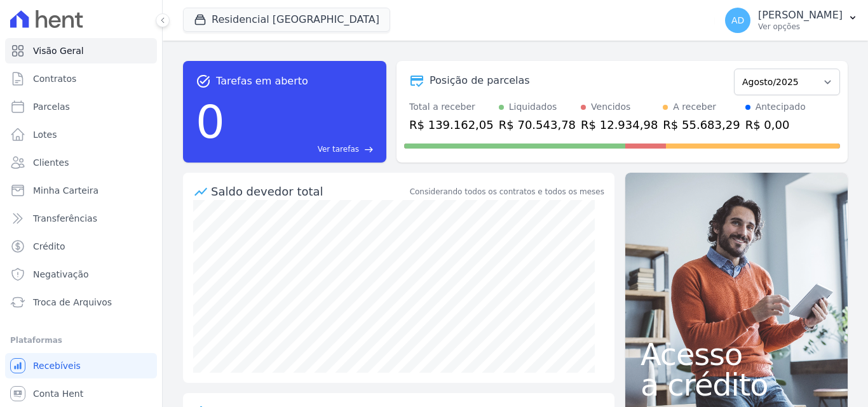 The height and width of the screenshot is (407, 868). What do you see at coordinates (81, 107) in the screenshot?
I see `a: Parcelas` at bounding box center [81, 107].